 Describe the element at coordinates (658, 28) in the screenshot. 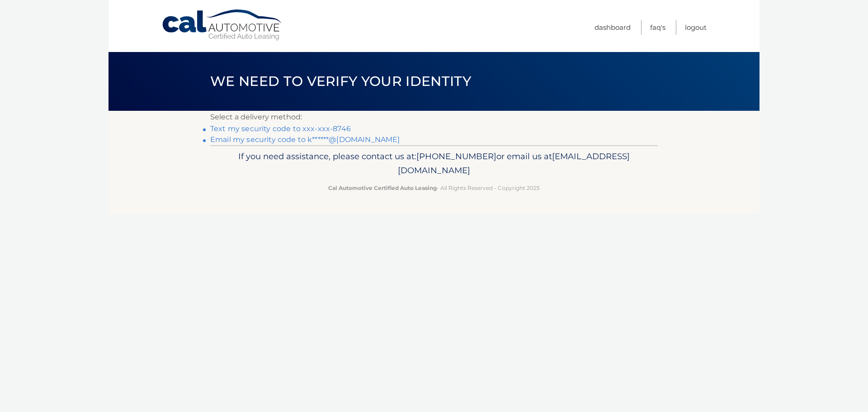

I see `a: FAQ's` at that location.